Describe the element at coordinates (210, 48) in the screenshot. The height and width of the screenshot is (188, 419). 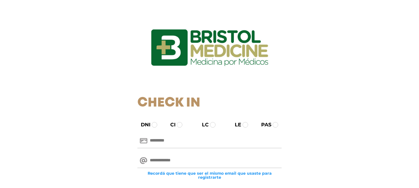
I see `img: logo_ingresarbristol.jpg` at that location.